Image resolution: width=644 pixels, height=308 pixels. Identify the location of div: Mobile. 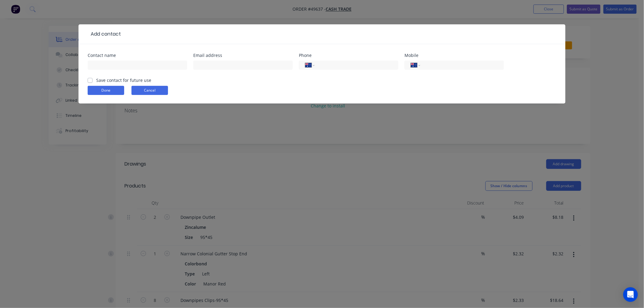
(454, 55).